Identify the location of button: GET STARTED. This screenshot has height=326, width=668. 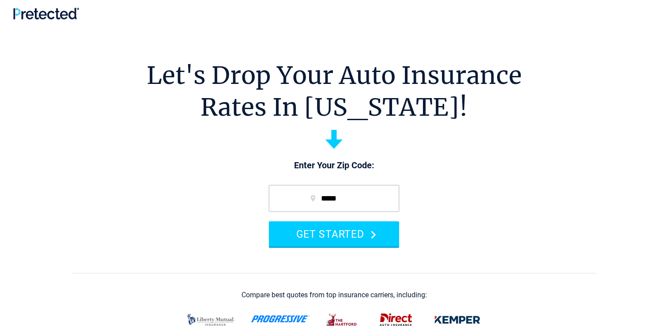
(334, 234).